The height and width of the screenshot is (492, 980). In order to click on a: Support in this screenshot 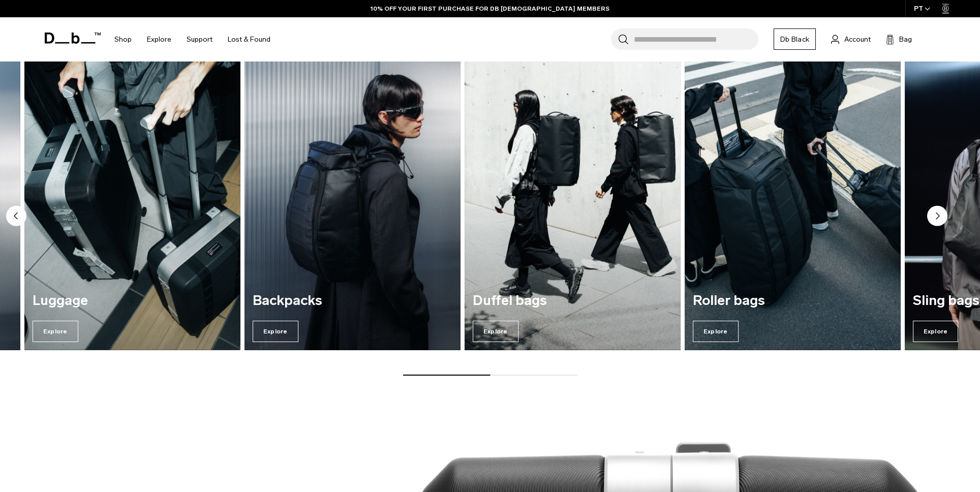, I will do `click(199, 39)`.